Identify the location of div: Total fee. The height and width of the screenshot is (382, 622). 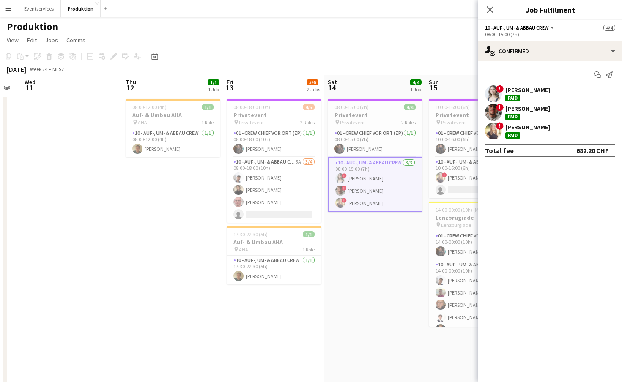
(499, 150).